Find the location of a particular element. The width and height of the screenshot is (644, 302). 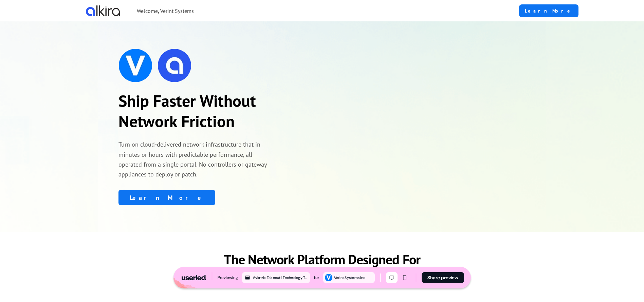

button: Desktop mode is located at coordinates (392, 278).